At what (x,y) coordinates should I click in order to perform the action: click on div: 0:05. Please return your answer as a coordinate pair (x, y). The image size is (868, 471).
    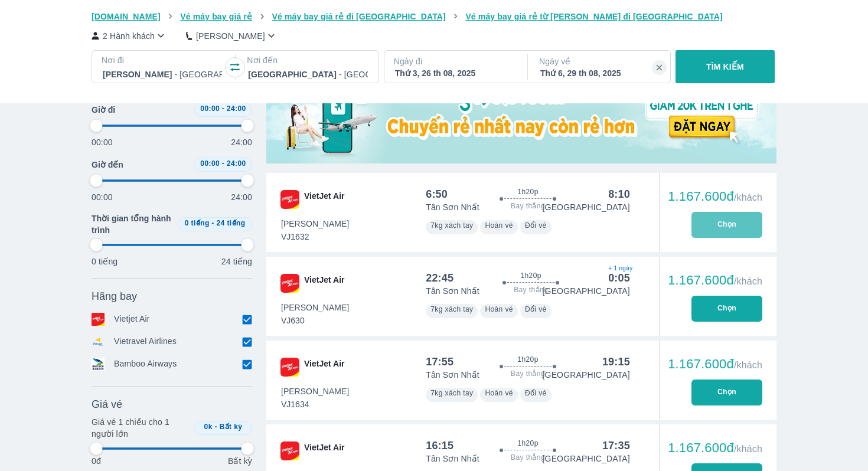
    Looking at the image, I should click on (619, 278).